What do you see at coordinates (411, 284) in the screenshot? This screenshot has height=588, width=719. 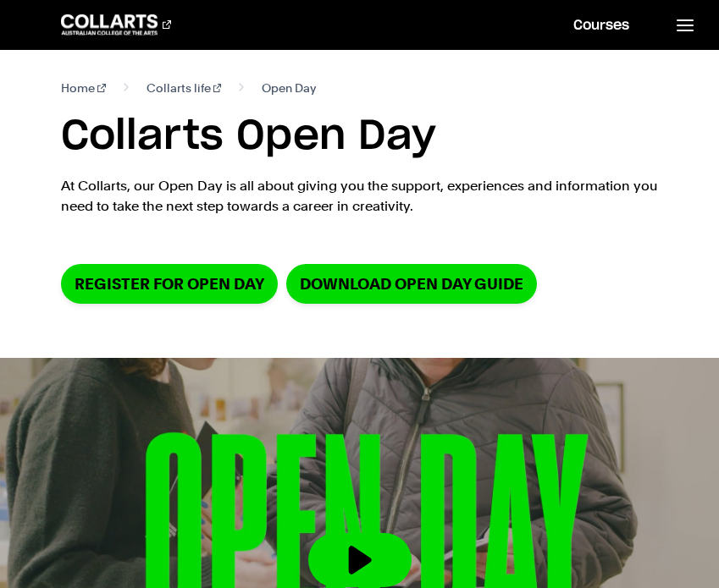 I see `a: DOWNLOAD OPEN DAY GUIDE` at bounding box center [411, 284].